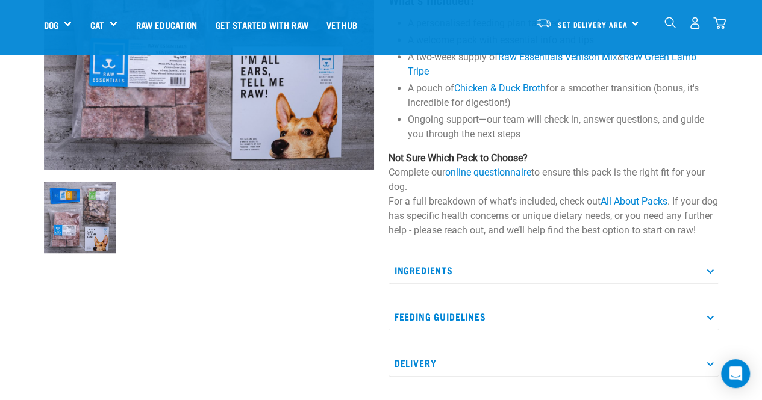 This screenshot has height=400, width=762. I want to click on a: Chicken & Duck Broth, so click(500, 88).